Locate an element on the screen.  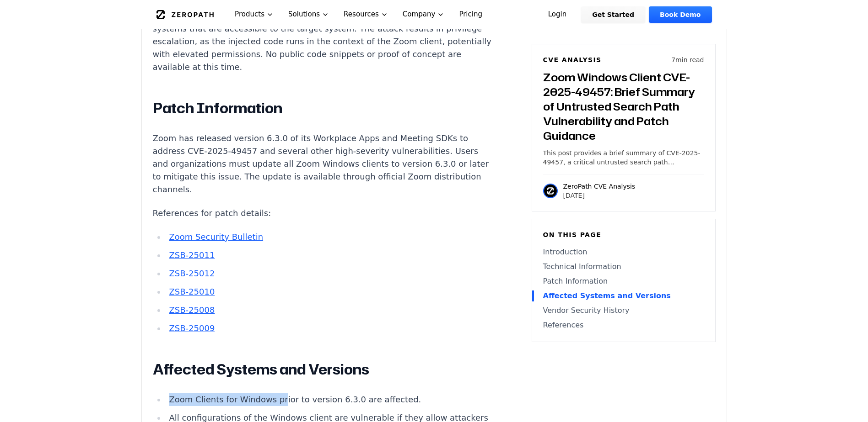
a: ZSB-25008 is located at coordinates (191, 310).